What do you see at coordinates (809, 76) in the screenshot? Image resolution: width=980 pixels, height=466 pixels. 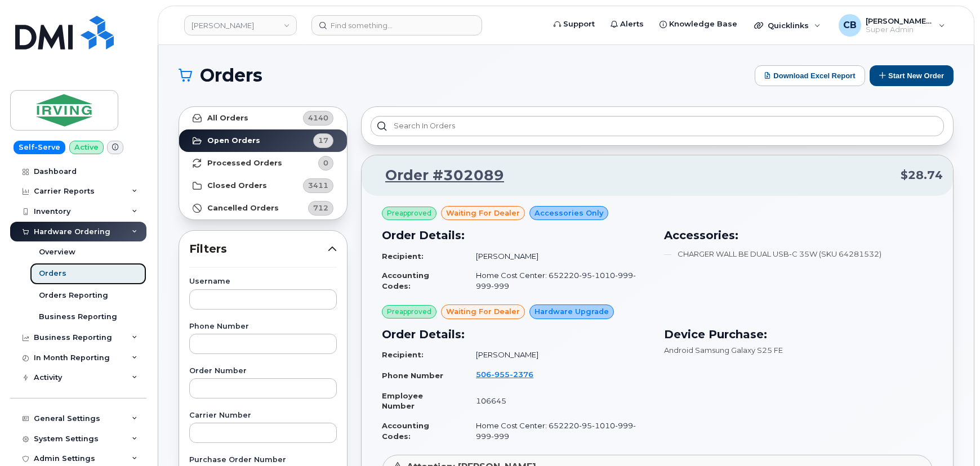 I see `button: Download Excel Report` at bounding box center [809, 76].